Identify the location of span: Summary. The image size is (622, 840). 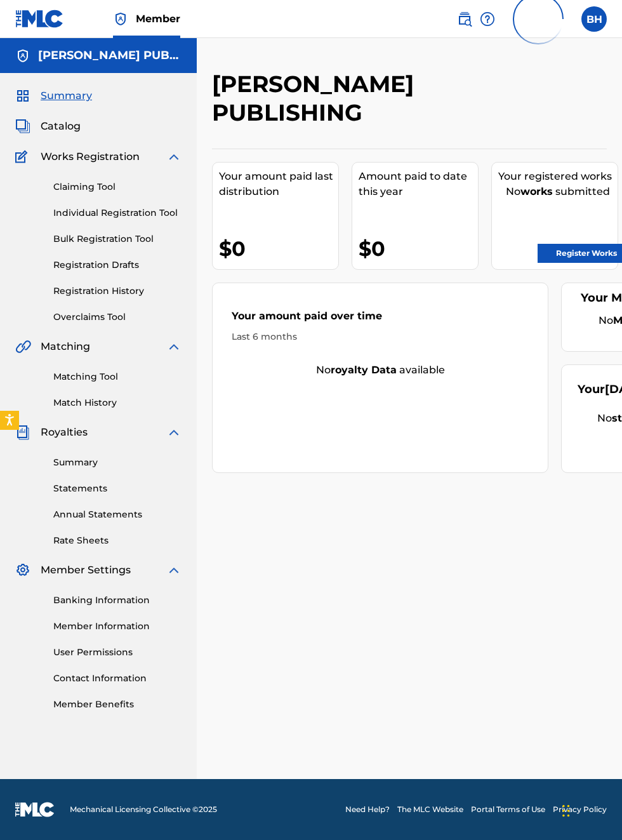
(66, 96).